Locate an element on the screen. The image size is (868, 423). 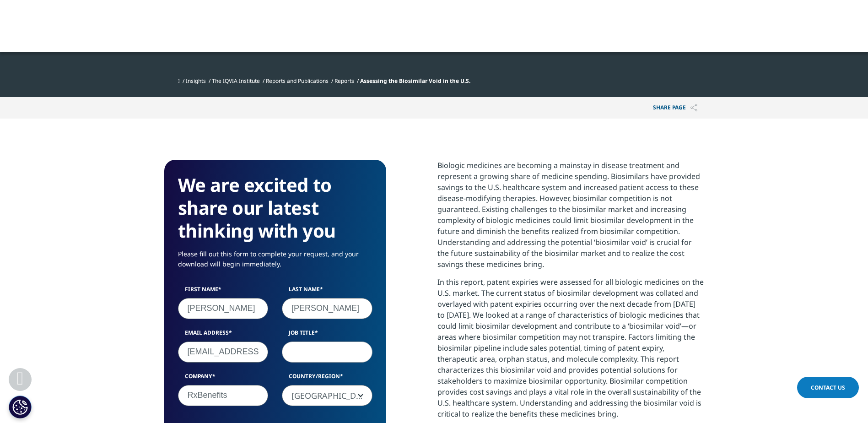
label: Company is located at coordinates (223, 378).